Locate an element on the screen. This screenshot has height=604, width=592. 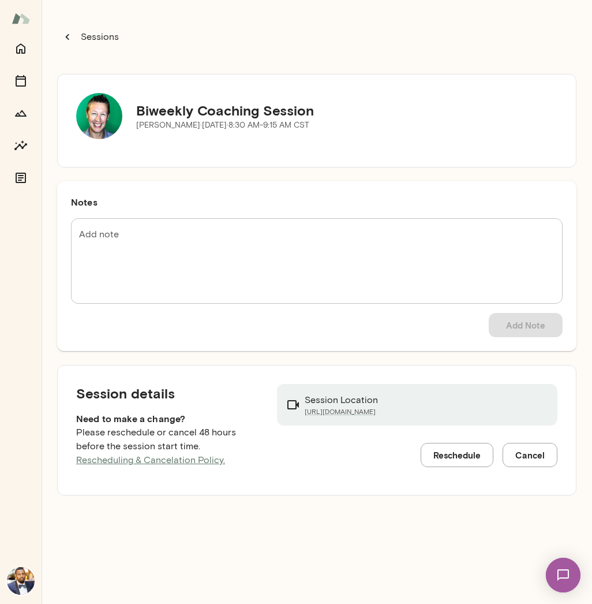
p: Please reschedule or cancel 48 hours before the session start time. is located at coordinates (167, 446).